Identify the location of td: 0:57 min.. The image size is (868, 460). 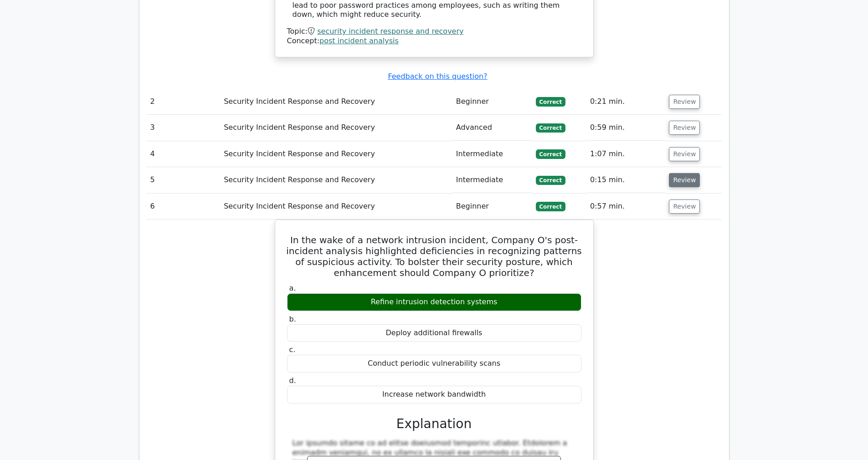
(626, 207).